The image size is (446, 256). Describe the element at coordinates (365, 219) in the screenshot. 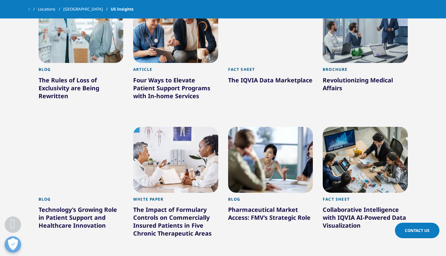

I see `a: Fact Sheet Collaborative Intelligence with IQVIA AI-Powered Data Visualization` at that location.